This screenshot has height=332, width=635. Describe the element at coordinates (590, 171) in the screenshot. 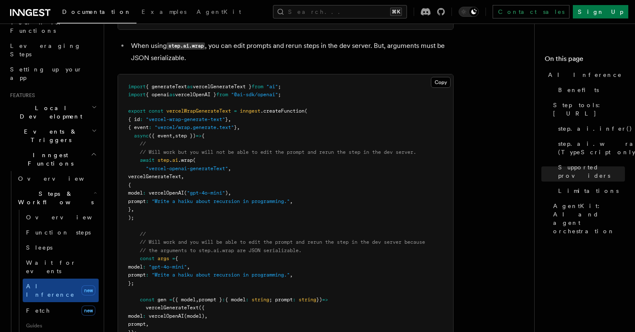

I see `a: Supported providers` at that location.